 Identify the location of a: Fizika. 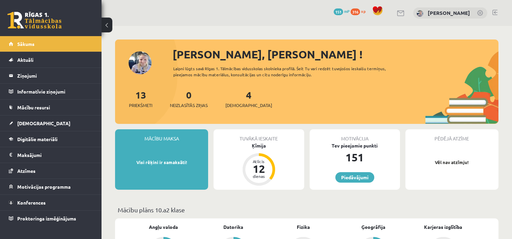
(303, 227).